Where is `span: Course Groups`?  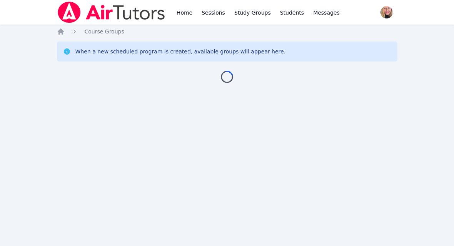
span: Course Groups is located at coordinates (104, 32).